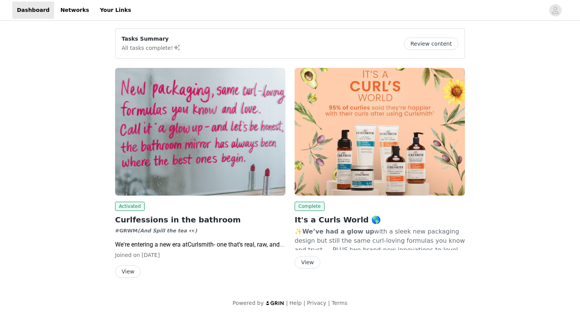 This screenshot has width=580, height=316. I want to click on a: Your Links, so click(115, 10).